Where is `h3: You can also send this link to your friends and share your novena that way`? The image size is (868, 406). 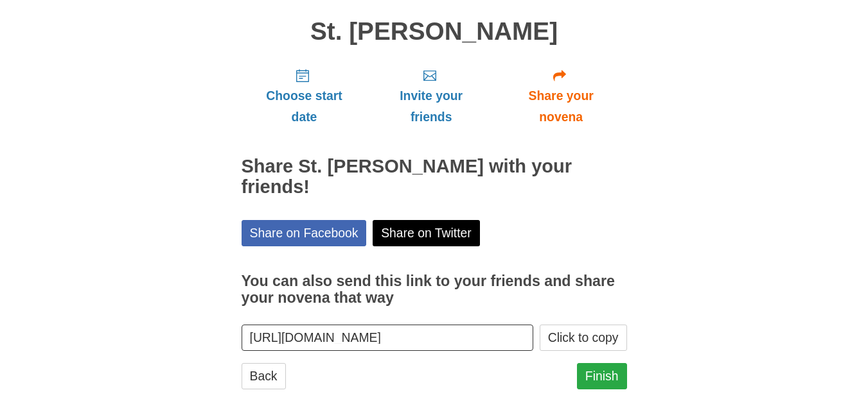 h3: You can also send this link to your friends and share your novena that way is located at coordinates (434, 289).